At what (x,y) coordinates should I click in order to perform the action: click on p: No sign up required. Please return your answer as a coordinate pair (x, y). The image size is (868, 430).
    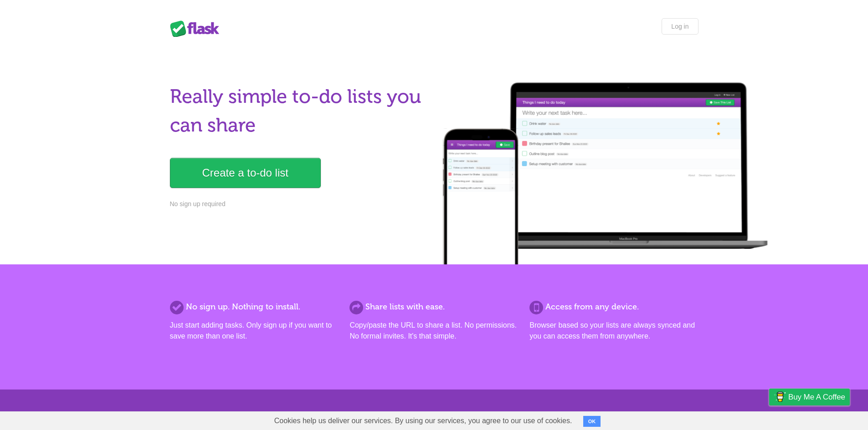
    Looking at the image, I should click on (299, 204).